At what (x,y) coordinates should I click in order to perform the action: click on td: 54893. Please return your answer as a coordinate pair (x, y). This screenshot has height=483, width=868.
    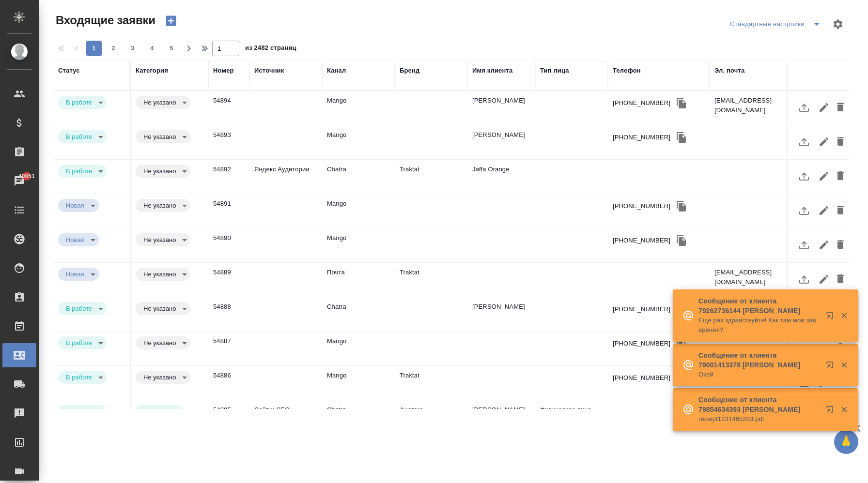
    Looking at the image, I should click on (229, 142).